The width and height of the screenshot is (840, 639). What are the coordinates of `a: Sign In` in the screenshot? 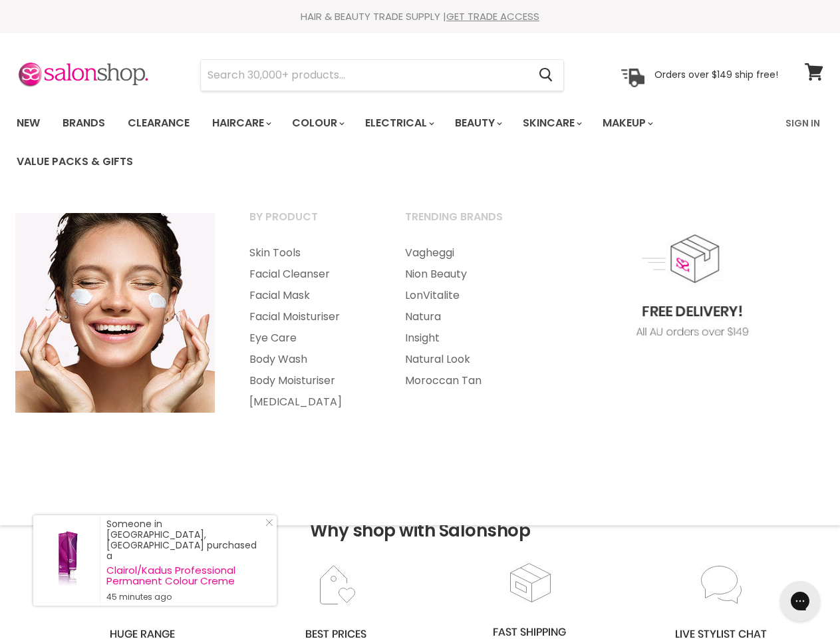 It's located at (803, 124).